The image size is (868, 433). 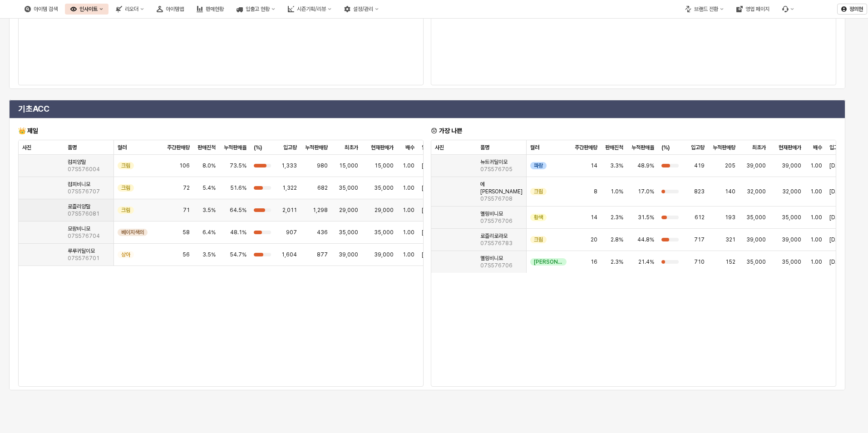 I want to click on div: 설정/관리, so click(x=363, y=9).